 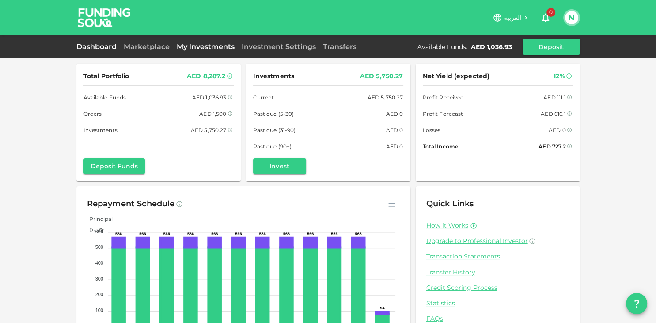 What do you see at coordinates (441, 146) in the screenshot?
I see `span: Total Income` at bounding box center [441, 146].